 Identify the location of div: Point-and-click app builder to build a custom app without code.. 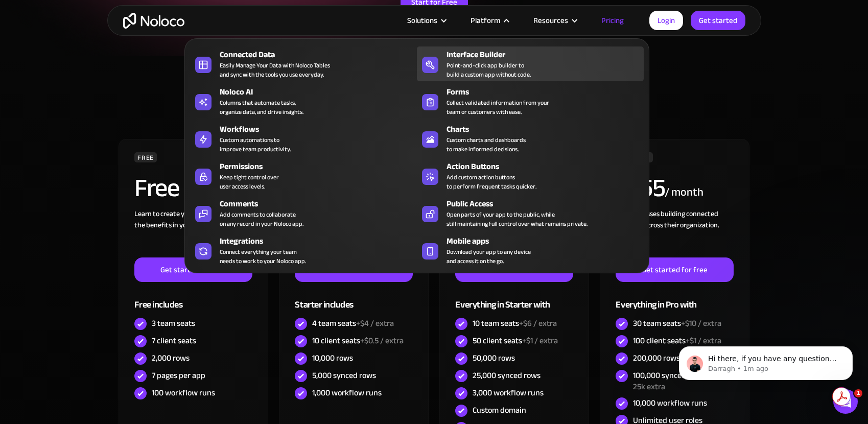
(489, 70).